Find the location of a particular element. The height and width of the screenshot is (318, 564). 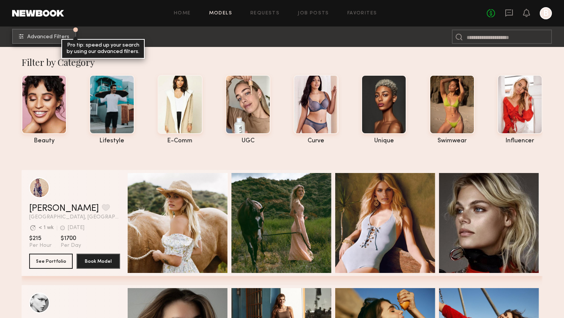

span: $215 is located at coordinates (40, 239).